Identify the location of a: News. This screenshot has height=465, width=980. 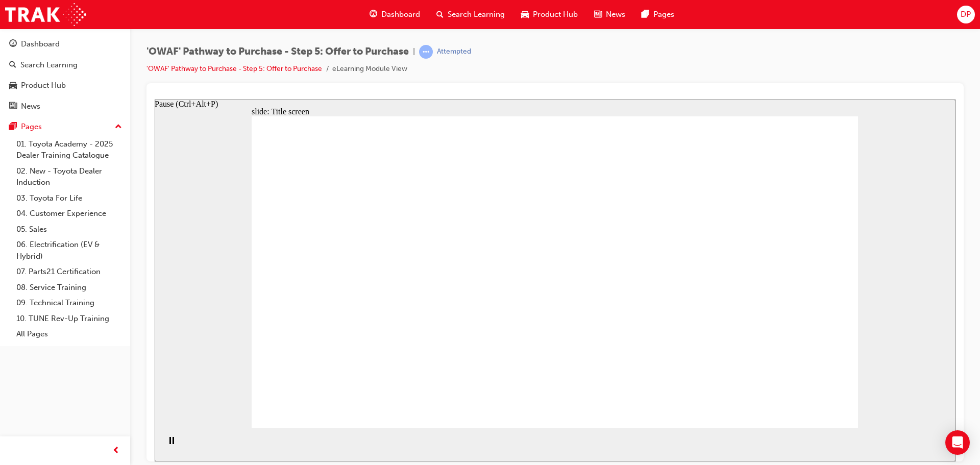
(65, 106).